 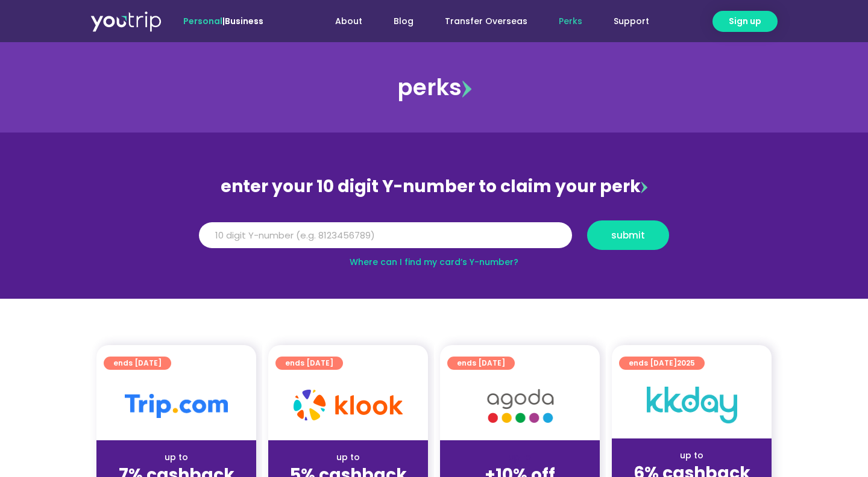 What do you see at coordinates (745, 21) in the screenshot?
I see `a: Sign up` at bounding box center [745, 21].